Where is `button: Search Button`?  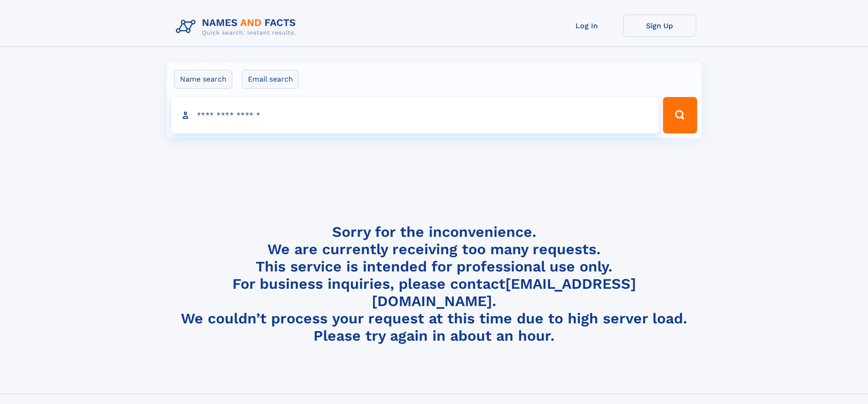
button: Search Button is located at coordinates (680, 115).